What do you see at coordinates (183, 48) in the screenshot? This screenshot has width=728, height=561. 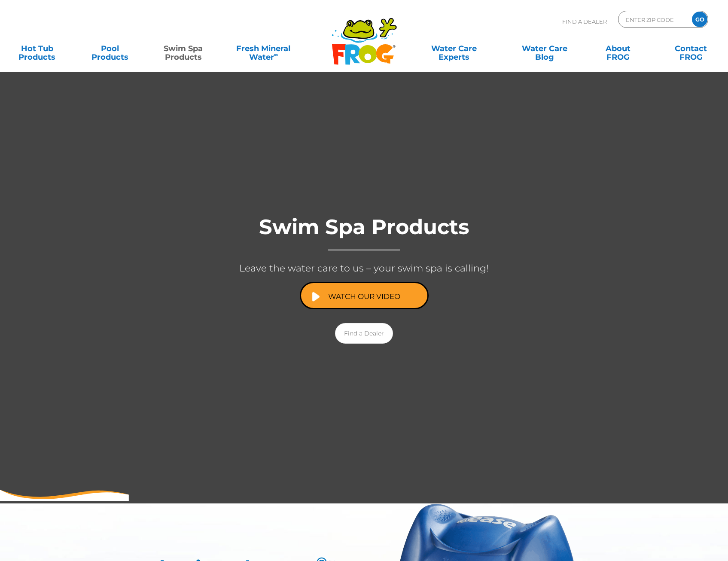 I see `a: Swim SpaProducts` at bounding box center [183, 48].